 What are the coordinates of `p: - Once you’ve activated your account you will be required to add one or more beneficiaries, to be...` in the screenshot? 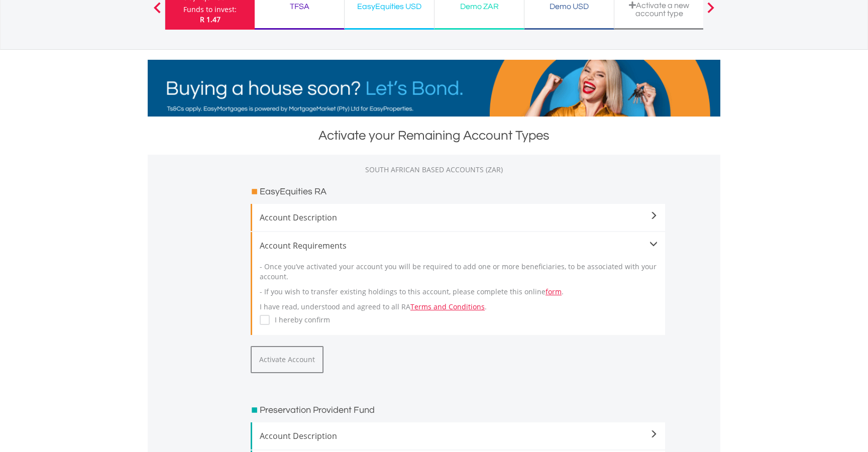 It's located at (458, 272).